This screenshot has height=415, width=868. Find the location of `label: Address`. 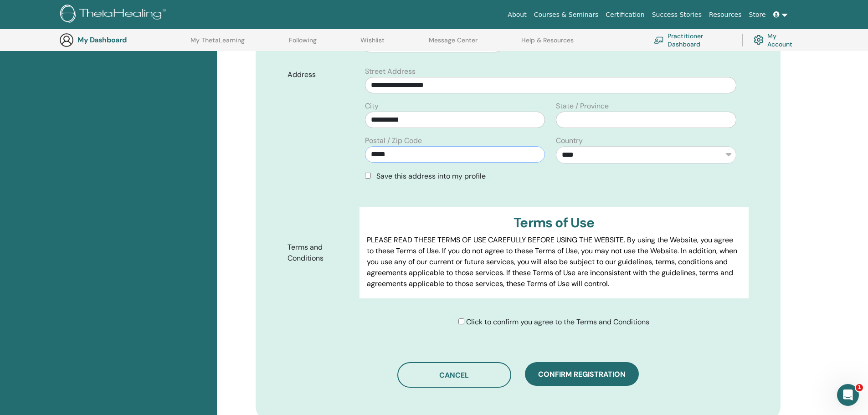

label: Address is located at coordinates (320, 74).